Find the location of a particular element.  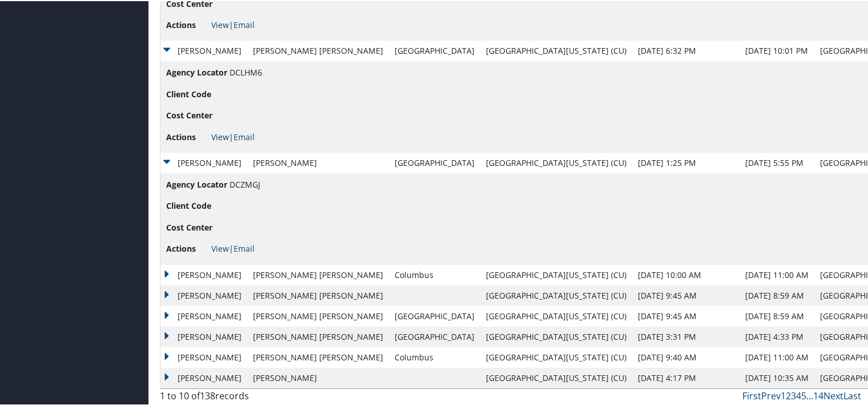

a: Last is located at coordinates (853, 394).